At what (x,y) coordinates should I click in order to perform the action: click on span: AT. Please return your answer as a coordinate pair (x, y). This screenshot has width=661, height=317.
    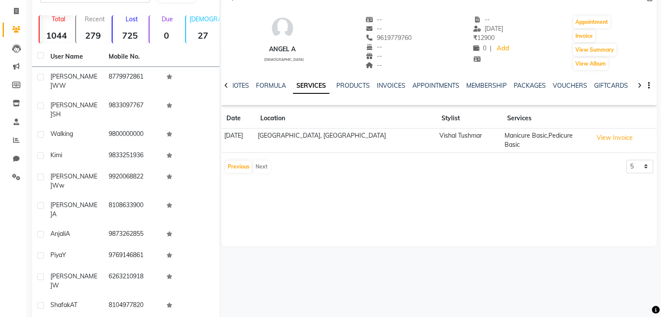
    Looking at the image, I should click on (73, 305).